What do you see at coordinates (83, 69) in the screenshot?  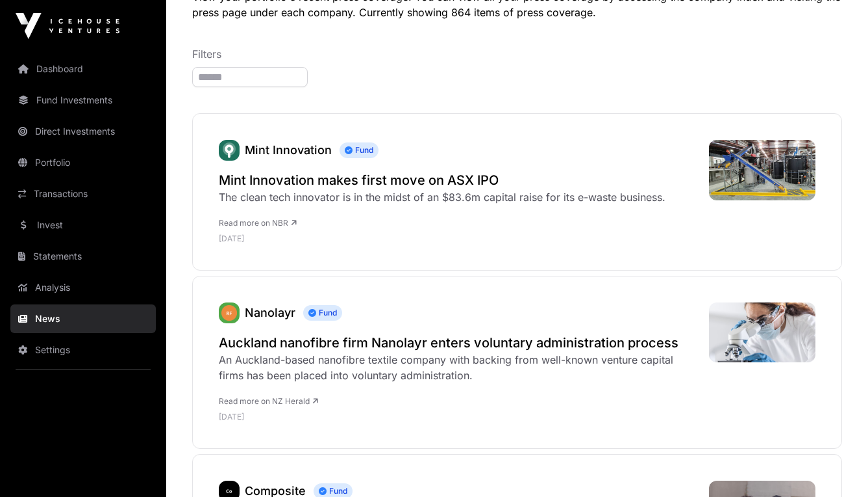 I see `a: Dashboard` at bounding box center [83, 69].